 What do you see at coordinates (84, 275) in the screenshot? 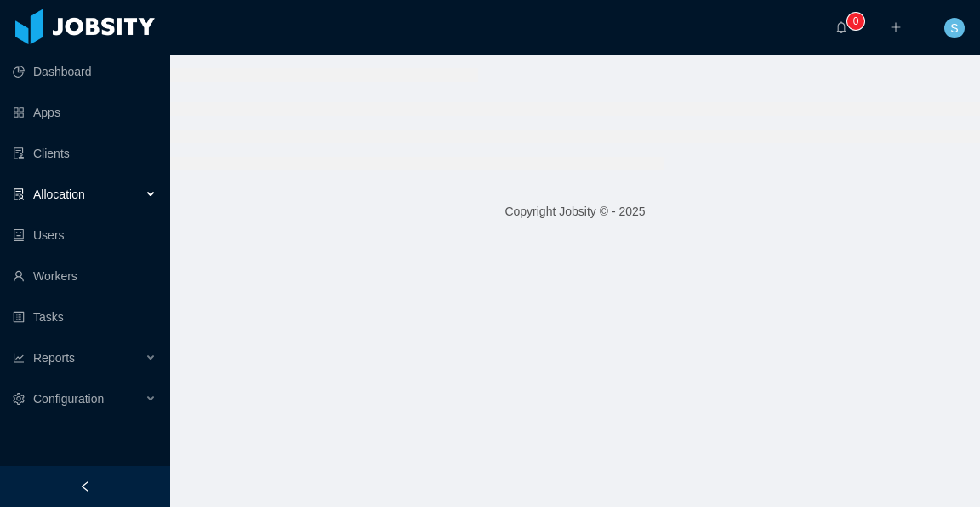
I see `a: icon: userWorkers` at bounding box center [84, 275].